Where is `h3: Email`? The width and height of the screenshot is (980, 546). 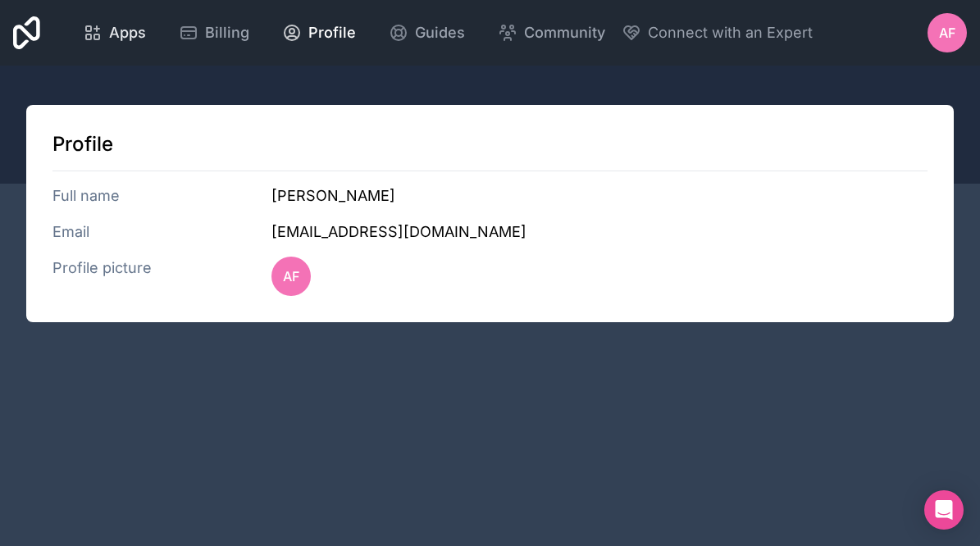 h3: Email is located at coordinates (162, 232).